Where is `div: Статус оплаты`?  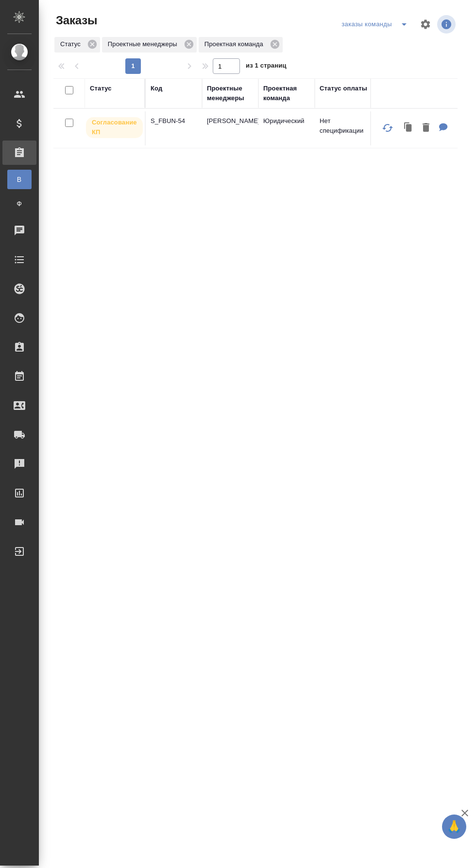
div: Статус оплаты is located at coordinates (344, 88).